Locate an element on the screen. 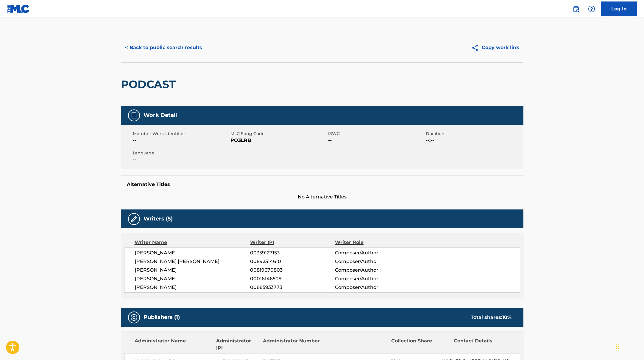  div: Writer Role is located at coordinates (373, 243).